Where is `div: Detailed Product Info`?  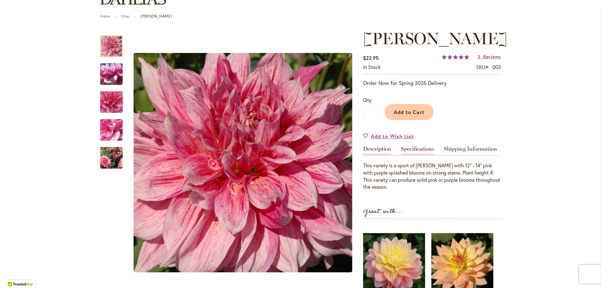
div: Detailed Product Info is located at coordinates (432, 168).